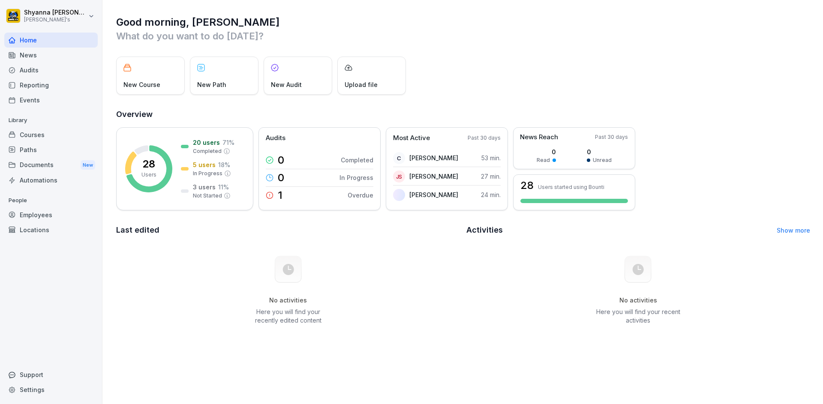 The image size is (823, 404). What do you see at coordinates (51, 70) in the screenshot?
I see `div: Audits` at bounding box center [51, 70].